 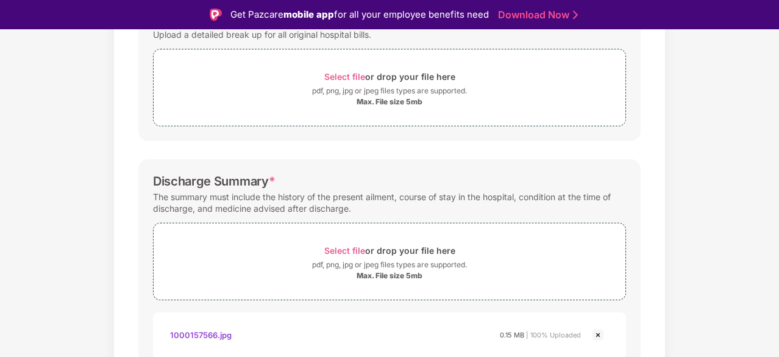 What do you see at coordinates (214, 181) in the screenshot?
I see `div: Discharge Summary` at bounding box center [214, 181].